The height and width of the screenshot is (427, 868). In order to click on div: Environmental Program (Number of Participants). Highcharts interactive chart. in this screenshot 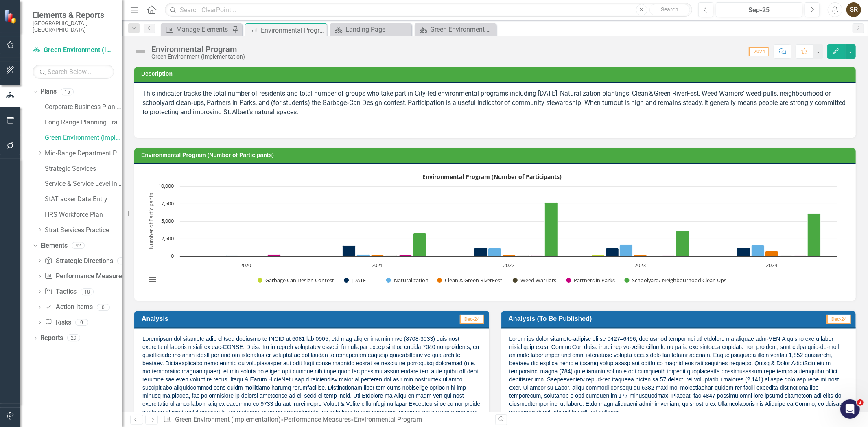, I will do `click(495, 231)`.